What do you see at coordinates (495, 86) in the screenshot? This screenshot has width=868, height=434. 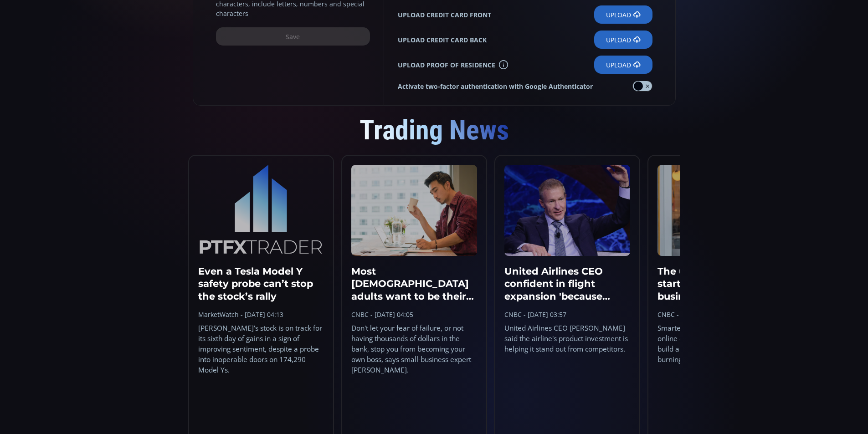 I see `strong: Activate two-factor authentication with Google Authenticator` at bounding box center [495, 86].